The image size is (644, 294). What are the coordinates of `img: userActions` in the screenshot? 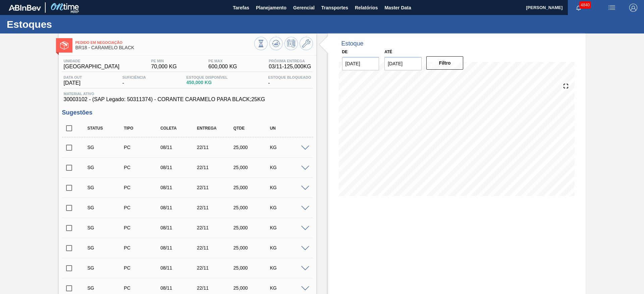 It's located at (611, 8).